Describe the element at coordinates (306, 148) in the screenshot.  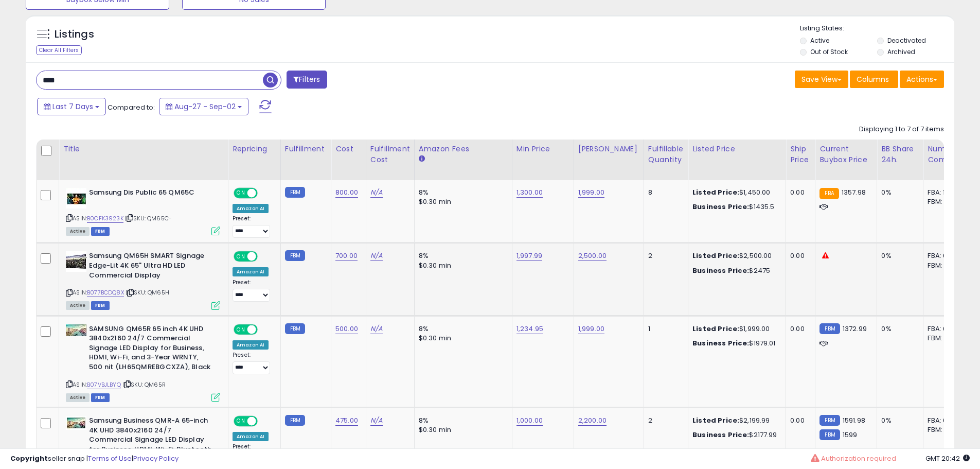
I see `div: Fulfillment` at that location.